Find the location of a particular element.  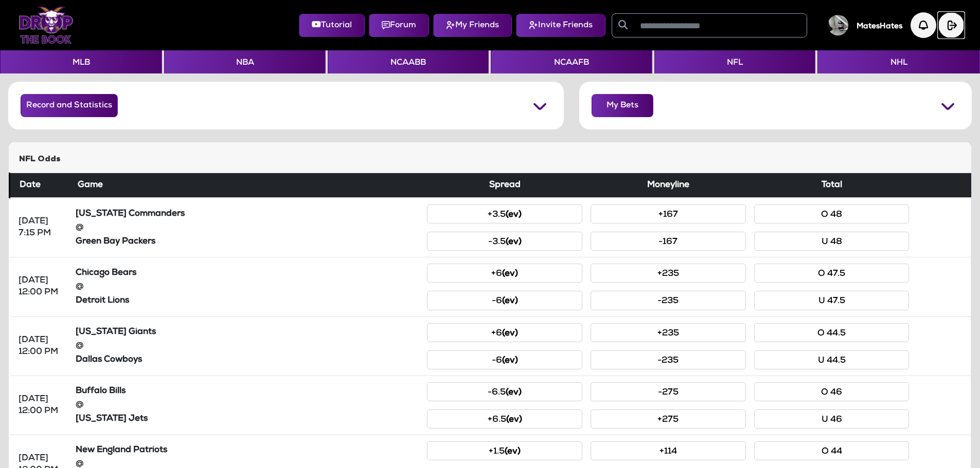

button: Record and Statistics is located at coordinates (69, 105).